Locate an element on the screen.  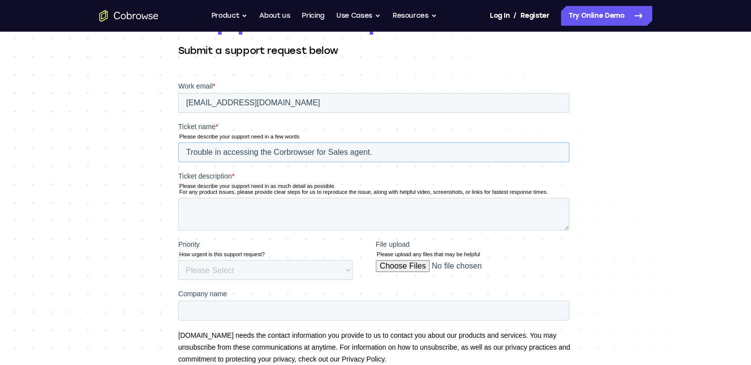
span: File upload is located at coordinates (214, 163).